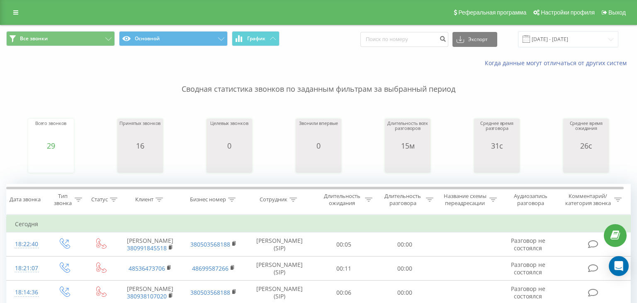 The image size is (637, 303). Describe the element at coordinates (586, 131) in the screenshot. I see `div: Среднее время ожидания` at that location.